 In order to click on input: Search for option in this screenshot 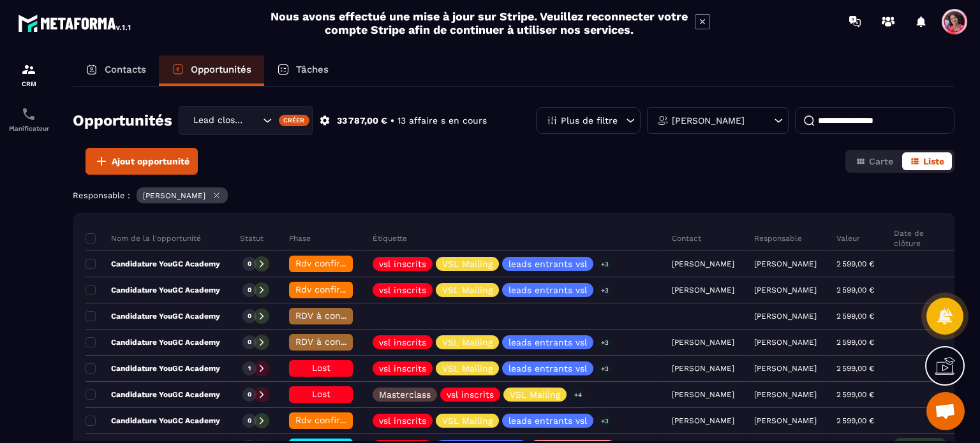, I will do `click(253, 121)`.